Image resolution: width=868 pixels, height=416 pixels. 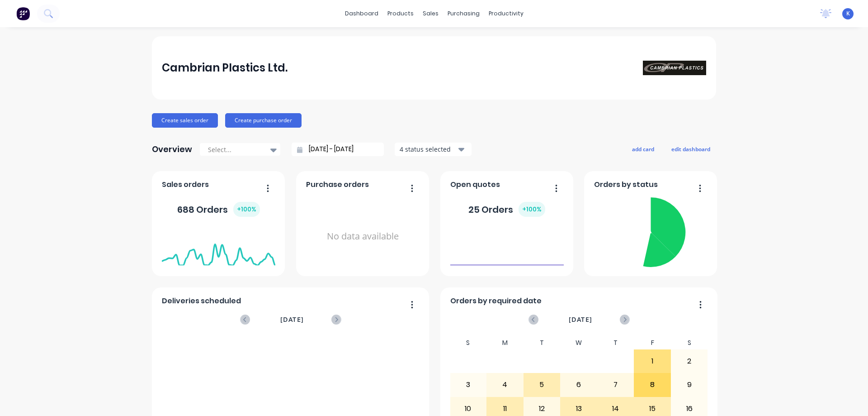 What do you see at coordinates (579, 385) in the screenshot?
I see `div: 6` at bounding box center [579, 385].